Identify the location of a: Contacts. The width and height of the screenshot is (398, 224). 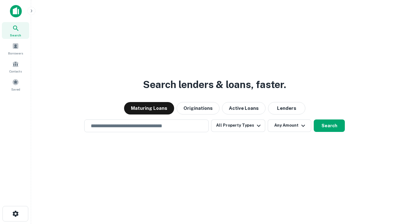
(16, 66).